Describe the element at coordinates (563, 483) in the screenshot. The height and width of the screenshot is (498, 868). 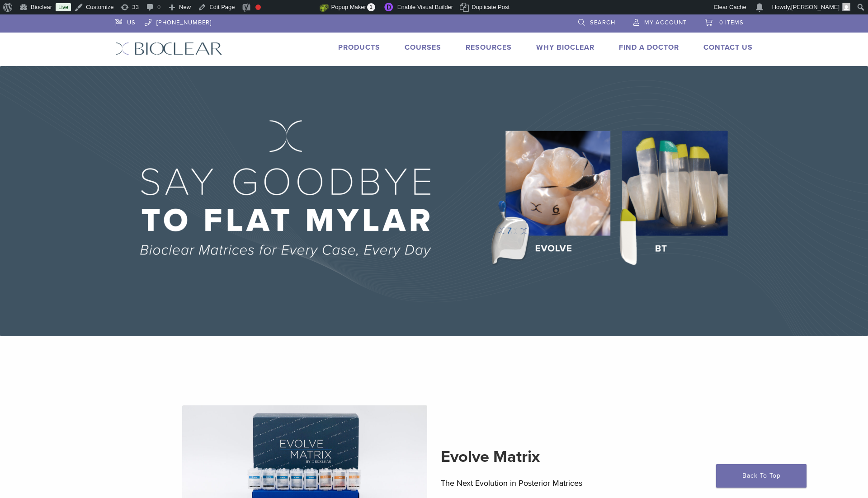
I see `p: The Next Evolution in Posterior Matrices` at that location.